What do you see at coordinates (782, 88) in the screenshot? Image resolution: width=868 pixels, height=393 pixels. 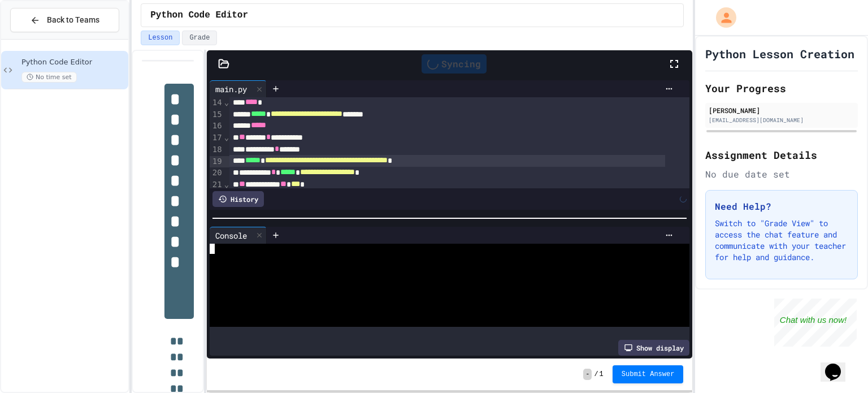 I see `h2: Your Progress` at bounding box center [782, 88].